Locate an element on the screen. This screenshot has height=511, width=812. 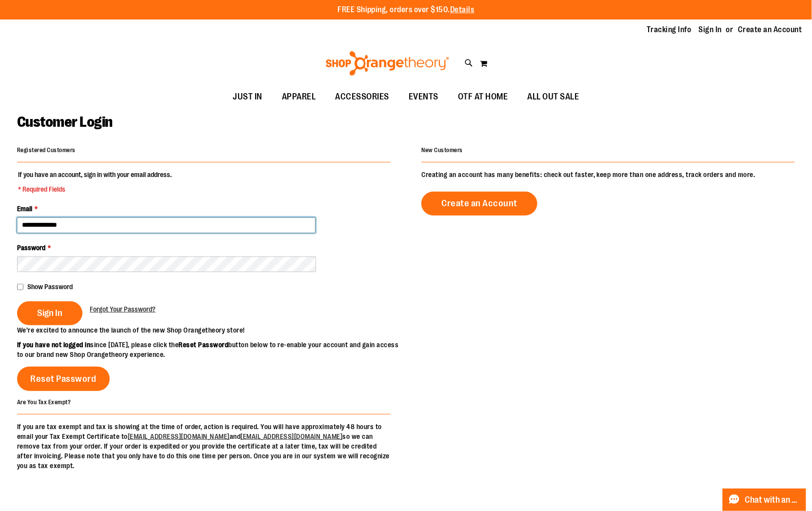
button: Sign In is located at coordinates (50, 313).